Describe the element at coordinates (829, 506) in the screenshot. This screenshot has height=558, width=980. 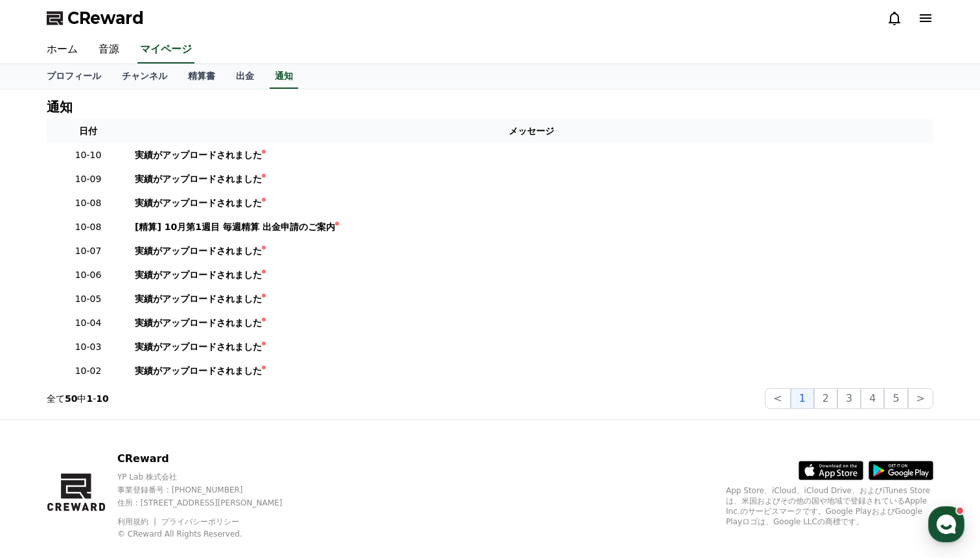
I see `p: App Store、iCloud、iCloud Drive、およびiTunes Storeは、米国およびその他の国や地域で登録されているApple Inc.のサービスマークです。Google P...` at that location.